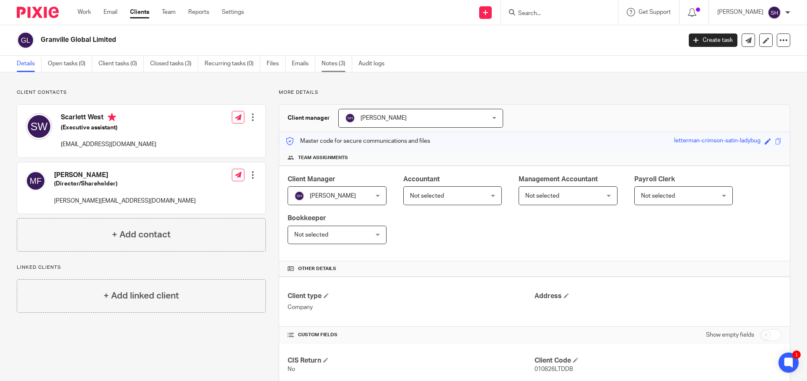 The image size is (807, 381). What do you see at coordinates (317, 269) in the screenshot?
I see `span: Other details` at bounding box center [317, 269].